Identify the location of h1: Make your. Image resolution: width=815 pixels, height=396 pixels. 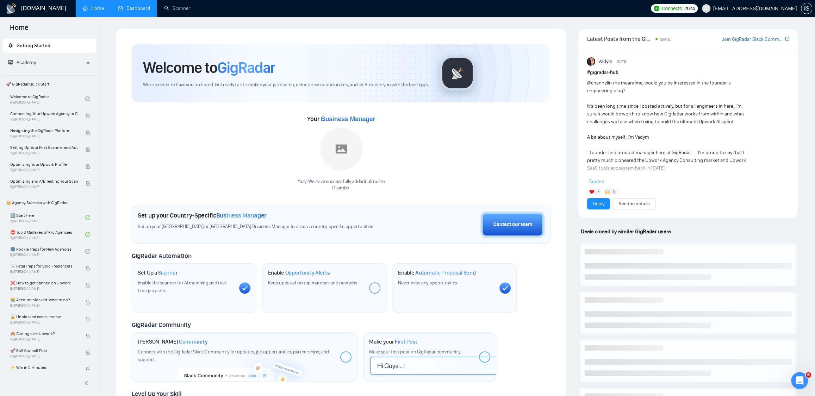
(393, 342).